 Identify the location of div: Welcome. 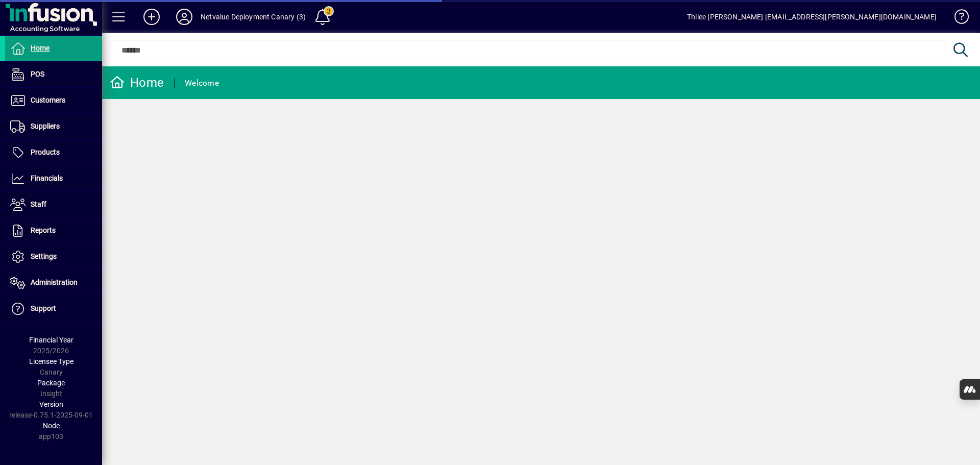
(201, 83).